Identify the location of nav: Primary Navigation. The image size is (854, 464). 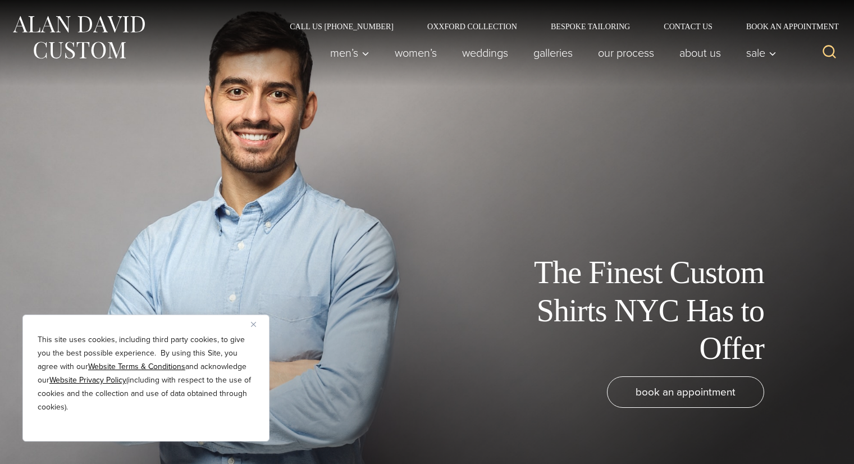
(550, 53).